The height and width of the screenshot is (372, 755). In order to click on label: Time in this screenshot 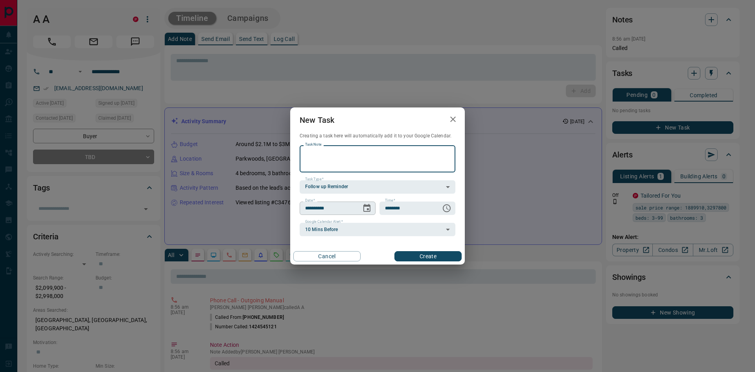, I will do `click(390, 200)`.